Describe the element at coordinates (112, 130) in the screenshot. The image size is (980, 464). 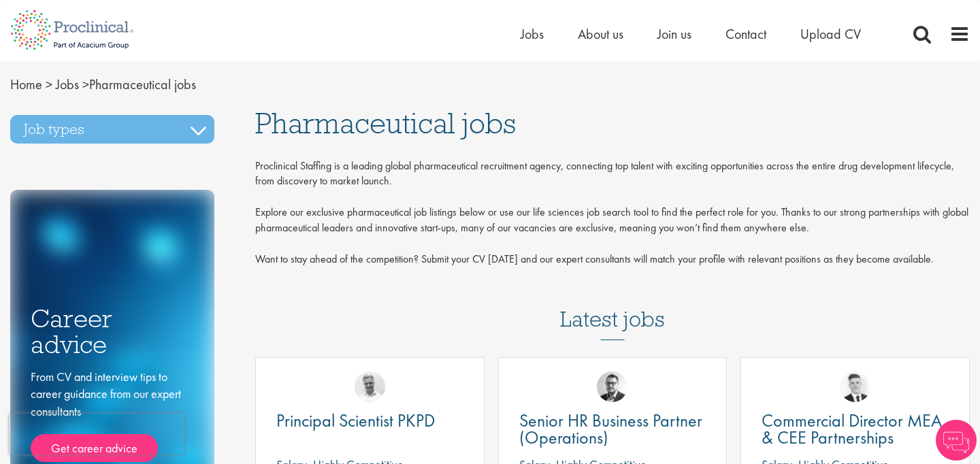
I see `h3: Job types` at that location.